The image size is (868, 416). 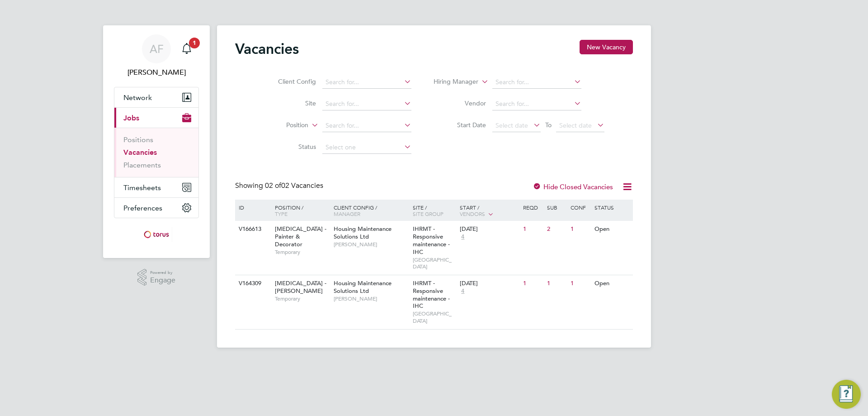 What do you see at coordinates (157, 188) in the screenshot?
I see `button: Timesheets` at bounding box center [157, 188].